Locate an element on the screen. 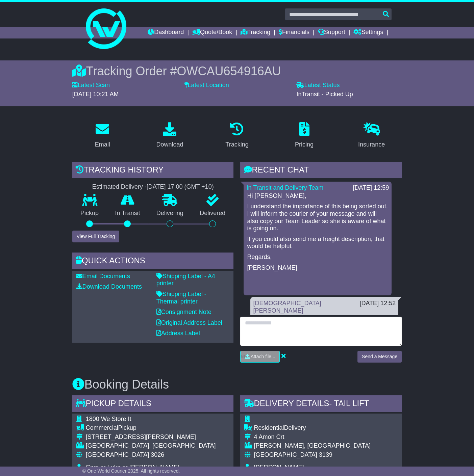 Image resolution: width=474 pixels, height=476 pixels. div: Tracking Order # is located at coordinates (237, 71).